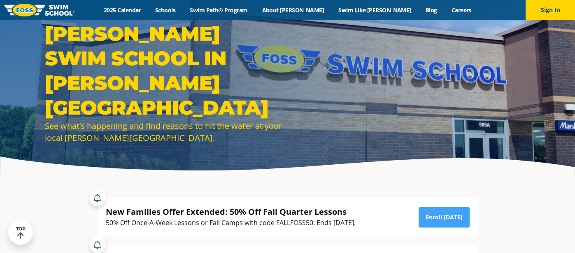 Image resolution: width=575 pixels, height=253 pixels. Describe the element at coordinates (230, 212) in the screenshot. I see `div: New Families Offer Extended: 50% Off Fall Quarter Lessons` at that location.